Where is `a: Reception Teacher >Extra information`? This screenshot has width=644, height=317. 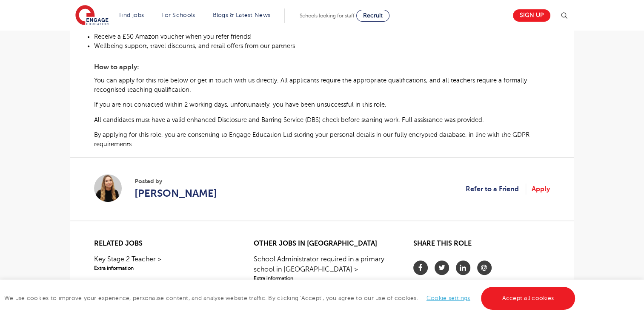 a: Reception Teacher >Extra information is located at coordinates (162, 287).